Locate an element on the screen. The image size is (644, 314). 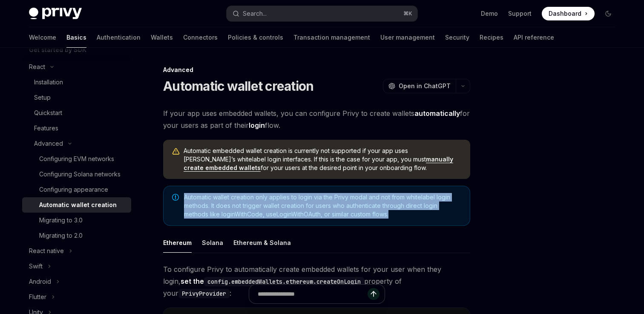
div: React native is located at coordinates (46, 251).